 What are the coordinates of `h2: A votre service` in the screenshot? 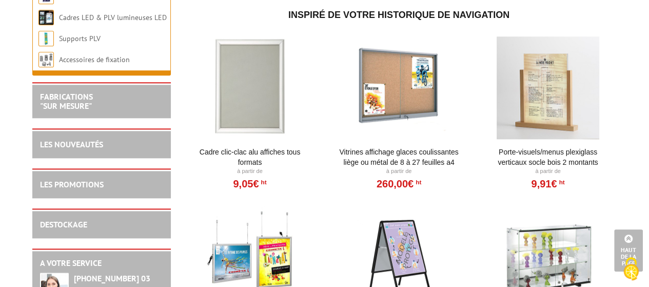 It's located at (102, 263).